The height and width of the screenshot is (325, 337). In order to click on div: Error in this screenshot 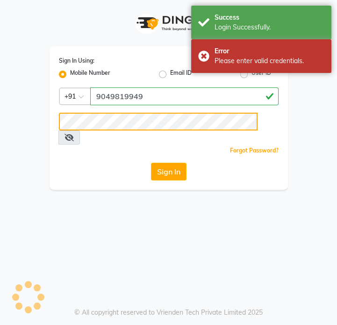, I will do `click(269, 51)`.